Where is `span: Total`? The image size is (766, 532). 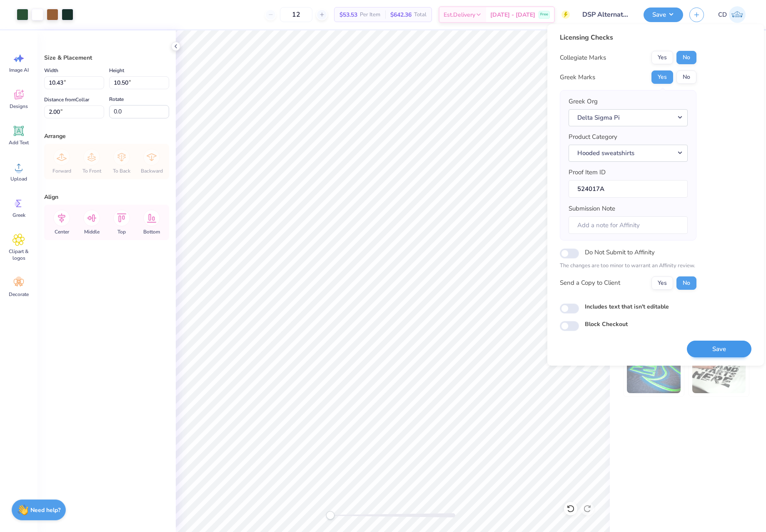 span: Total is located at coordinates (421, 14).